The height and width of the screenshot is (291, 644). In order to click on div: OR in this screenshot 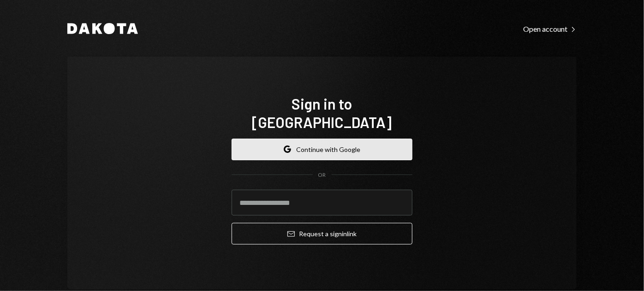, I will do `click(322, 175)`.